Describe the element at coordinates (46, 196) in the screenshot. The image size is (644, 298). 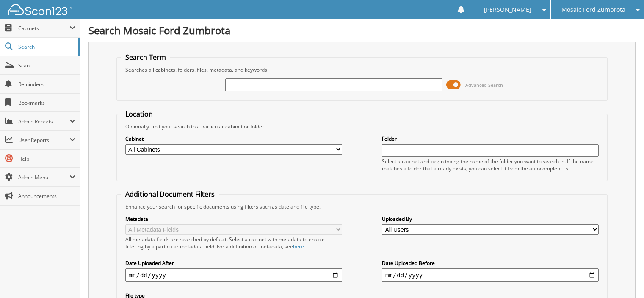
I see `span: Announcements` at that location.